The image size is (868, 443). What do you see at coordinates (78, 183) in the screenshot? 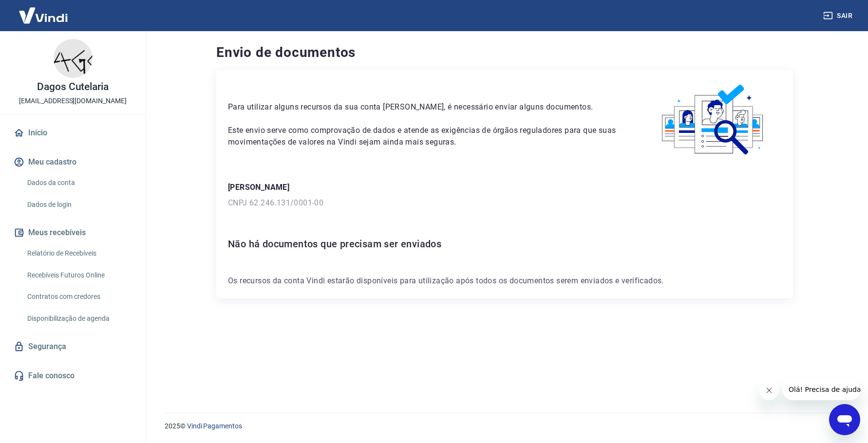
I see `a: Dados da conta` at bounding box center [78, 183].